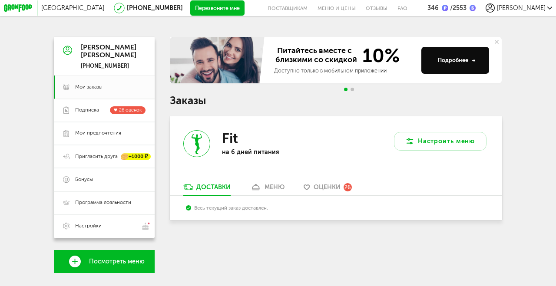 This screenshot has height=286, width=556. Describe the element at coordinates (98, 133) in the screenshot. I see `span: Мои предпочтения` at that location.